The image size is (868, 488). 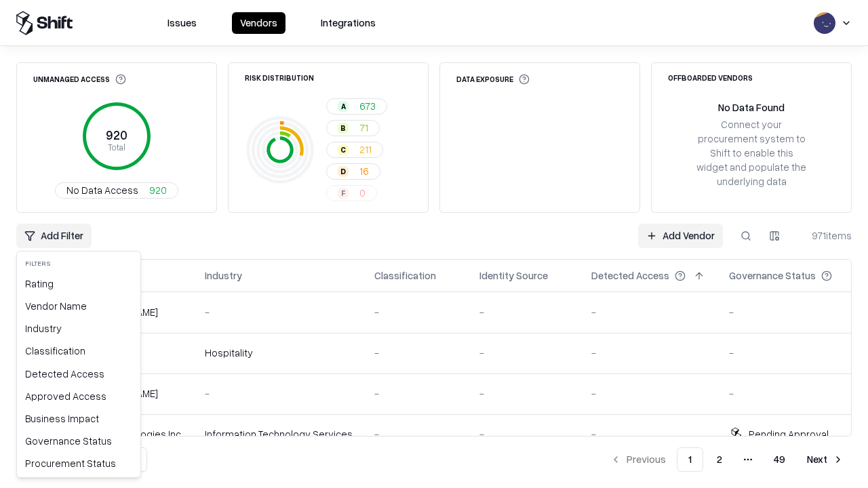 I want to click on div: Filters, so click(x=78, y=263).